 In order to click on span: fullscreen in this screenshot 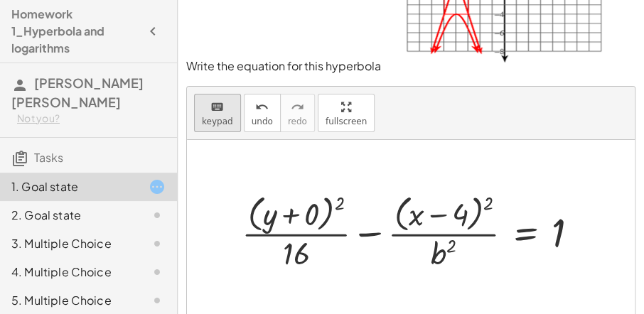, I will do `click(346, 121)`.